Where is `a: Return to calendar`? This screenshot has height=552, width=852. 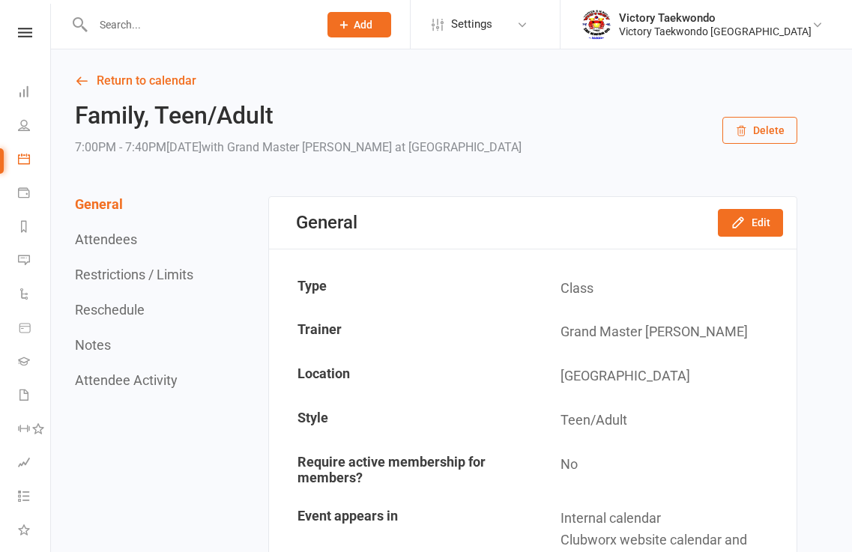
a: Return to calendar is located at coordinates (436, 81).